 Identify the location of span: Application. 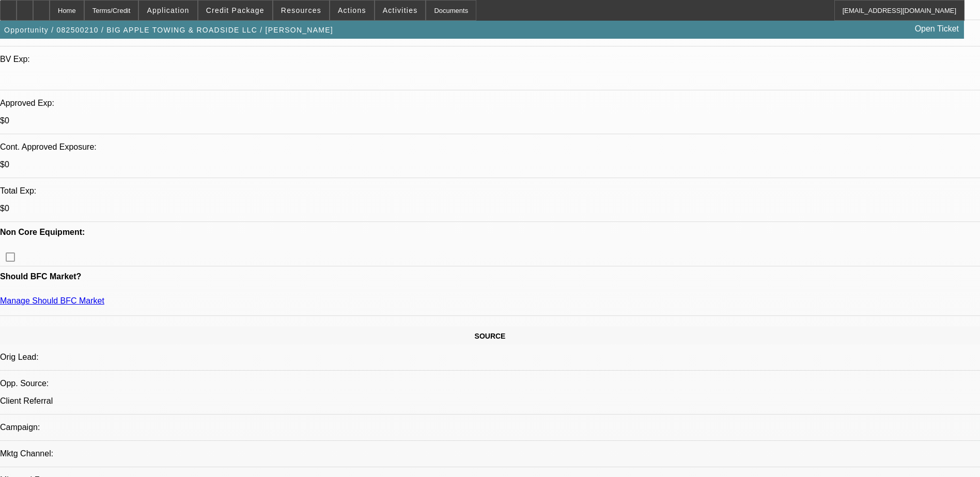
(168, 10).